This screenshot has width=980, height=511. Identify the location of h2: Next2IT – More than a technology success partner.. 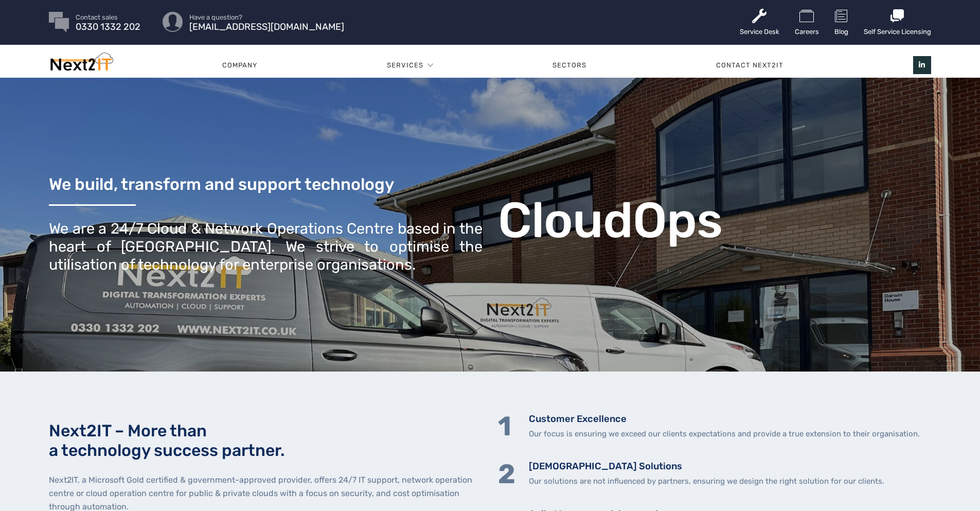
(266, 440).